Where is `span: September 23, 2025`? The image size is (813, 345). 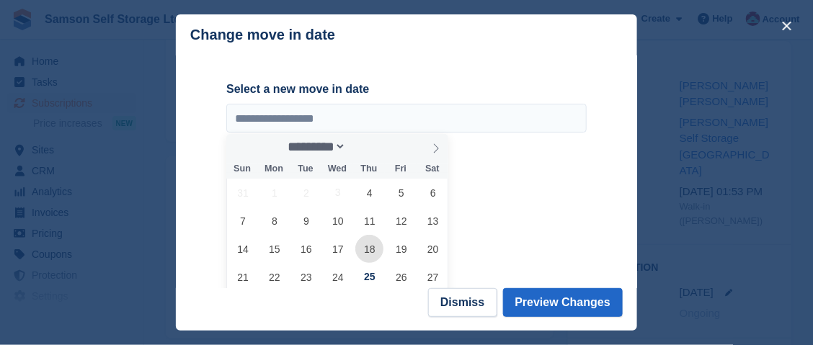
span: September 23, 2025 is located at coordinates (305, 277).